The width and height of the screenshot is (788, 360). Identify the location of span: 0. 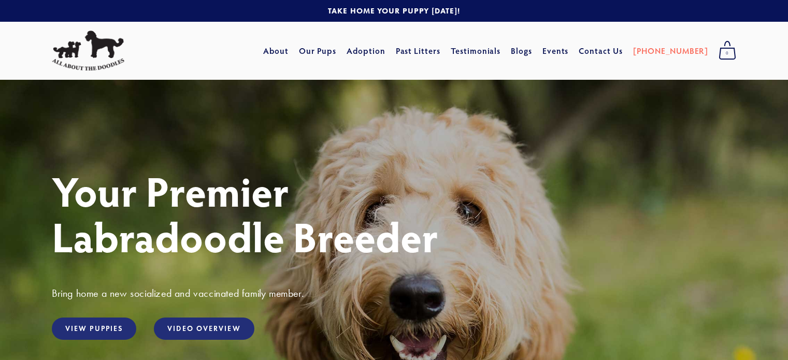
(727, 53).